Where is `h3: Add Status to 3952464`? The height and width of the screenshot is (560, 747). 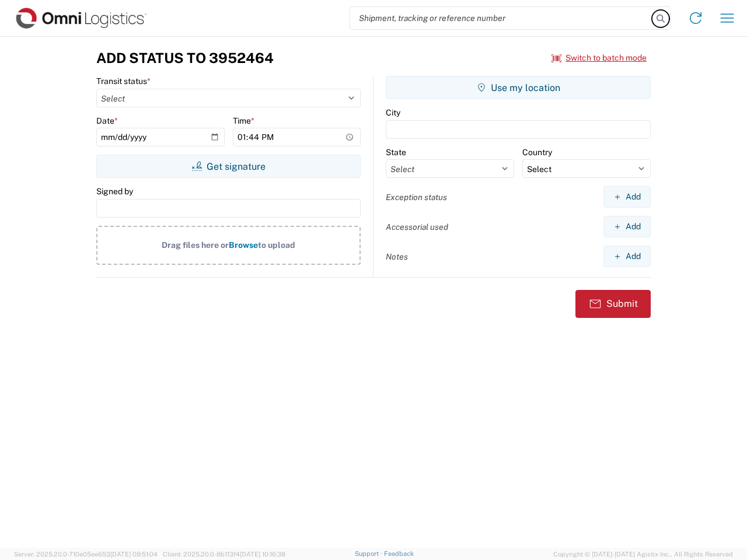
h3: Add Status to 3952464 is located at coordinates (185, 58).